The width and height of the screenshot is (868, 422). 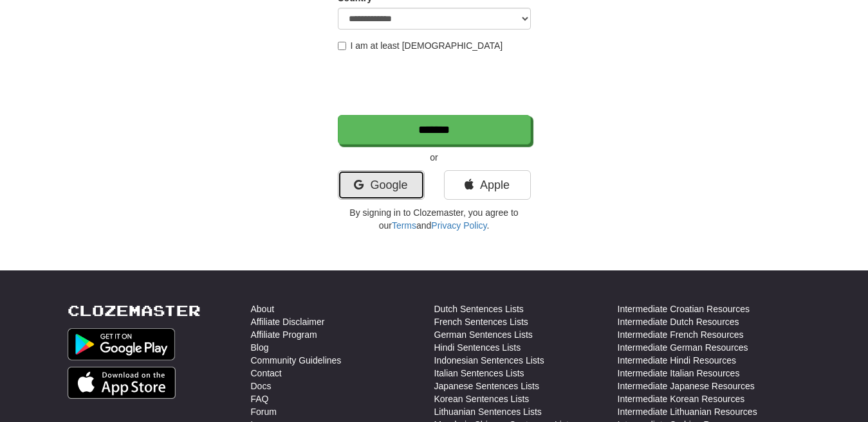 What do you see at coordinates (477, 348) in the screenshot?
I see `a: Hindi Sentences Lists` at bounding box center [477, 348].